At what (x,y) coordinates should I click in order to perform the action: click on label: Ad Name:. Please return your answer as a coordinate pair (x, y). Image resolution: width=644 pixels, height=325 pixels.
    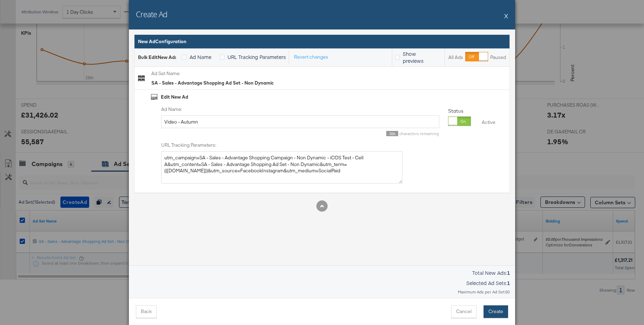
    Looking at the image, I should click on (300, 109).